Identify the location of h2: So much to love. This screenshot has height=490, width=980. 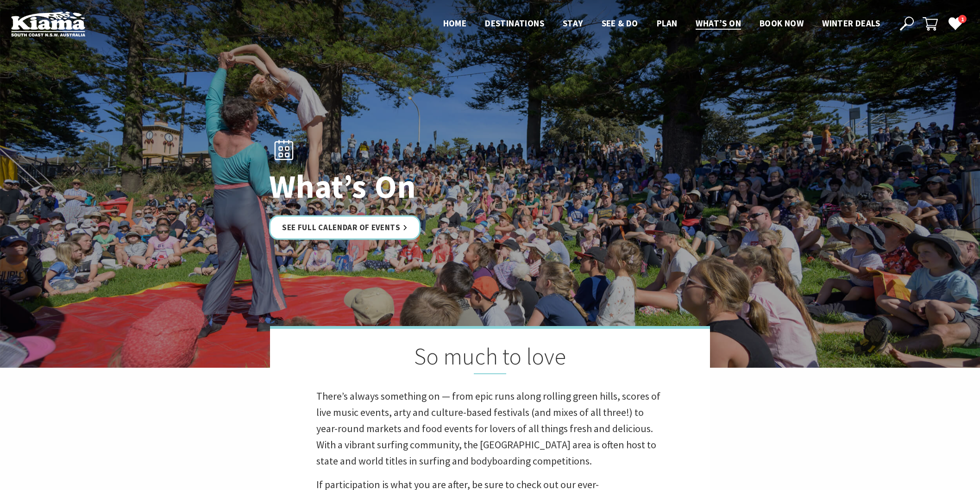
(490, 359).